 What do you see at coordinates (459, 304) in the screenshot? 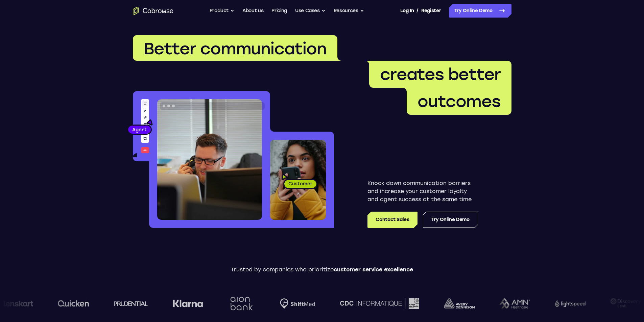
I see `img: avery-dennison` at bounding box center [459, 304].